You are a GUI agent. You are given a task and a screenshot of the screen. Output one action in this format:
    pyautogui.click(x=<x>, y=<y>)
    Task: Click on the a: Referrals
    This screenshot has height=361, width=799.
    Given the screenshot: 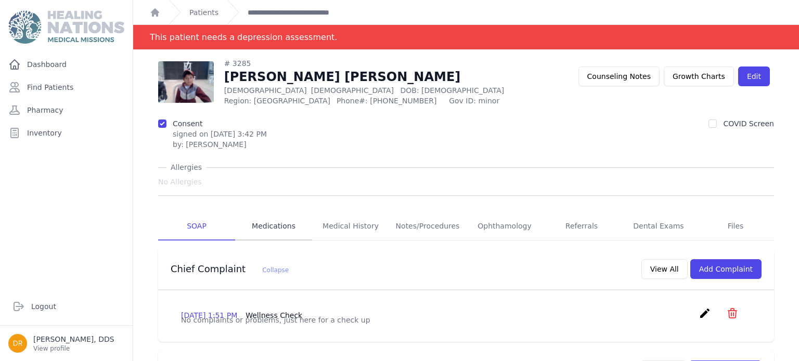 What is the action you would take?
    pyautogui.click(x=581, y=227)
    